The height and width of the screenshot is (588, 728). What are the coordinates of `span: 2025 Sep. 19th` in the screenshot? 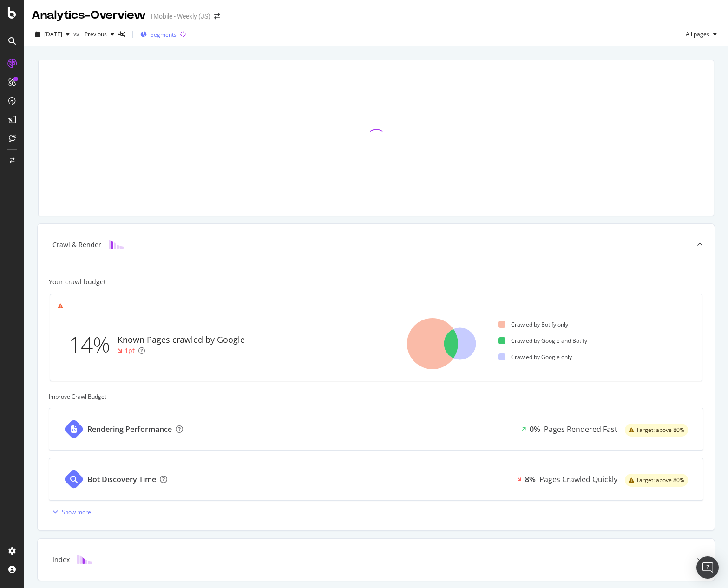 It's located at (53, 34).